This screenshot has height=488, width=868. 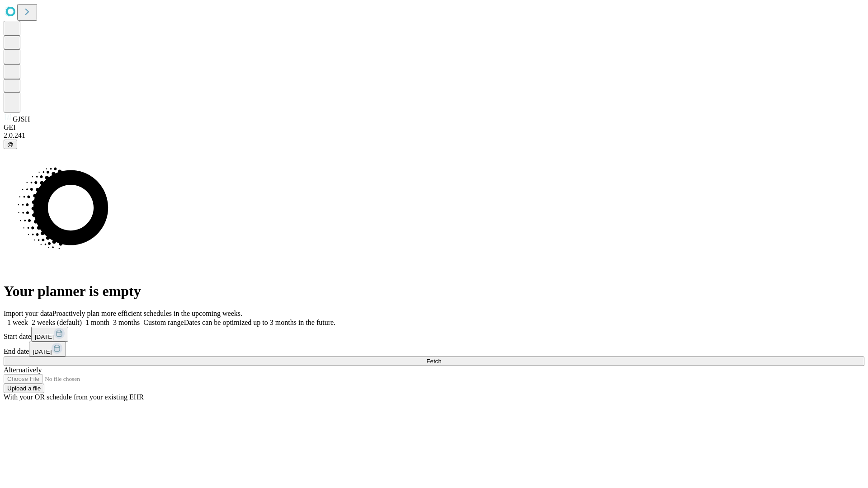 I want to click on span: Alternatively, so click(x=23, y=369).